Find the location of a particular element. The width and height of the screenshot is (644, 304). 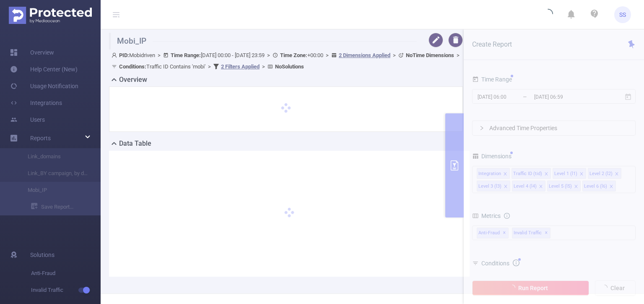

a: Help Center (New) is located at coordinates (44, 69).